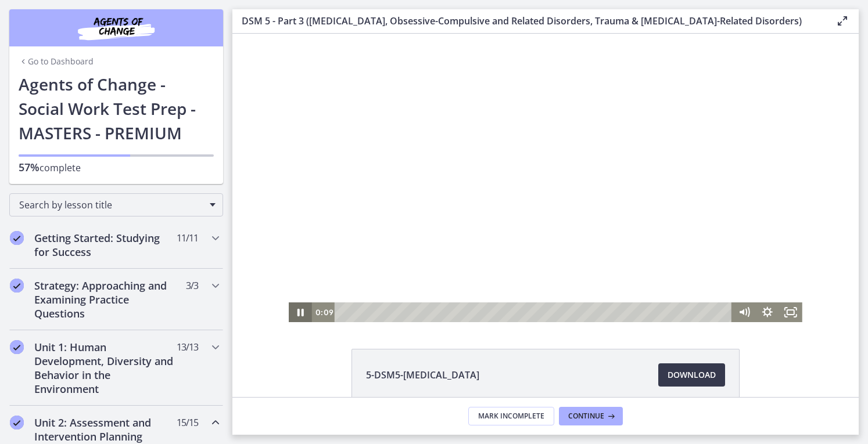 The height and width of the screenshot is (444, 868). I want to click on span: Search by lesson title, so click(111, 205).